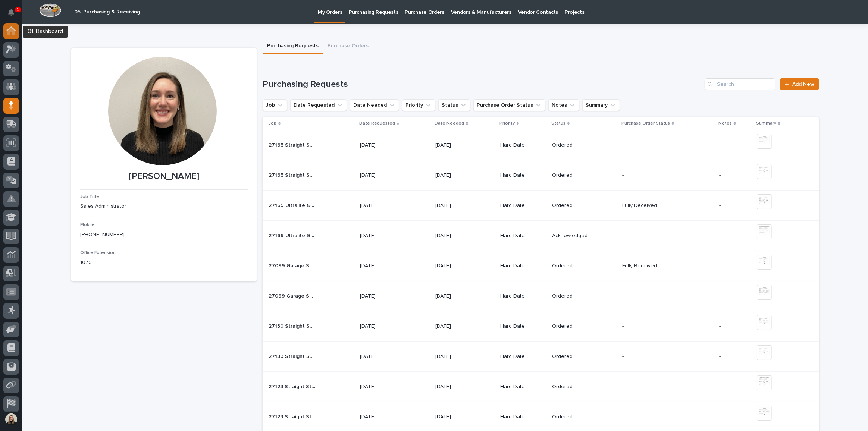 Image resolution: width=868 pixels, height=431 pixels. What do you see at coordinates (164, 263) in the screenshot?
I see `p: 1070` at bounding box center [164, 263].